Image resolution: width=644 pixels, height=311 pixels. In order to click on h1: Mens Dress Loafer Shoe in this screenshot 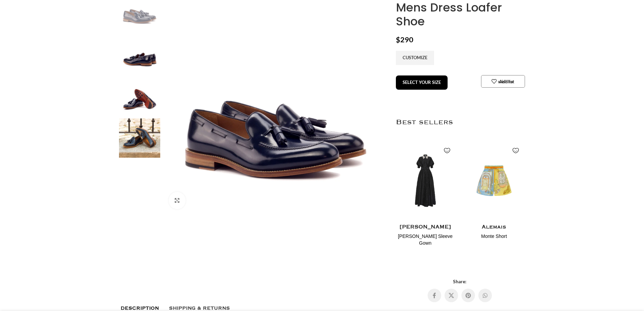, I will do `click(459, 15)`.